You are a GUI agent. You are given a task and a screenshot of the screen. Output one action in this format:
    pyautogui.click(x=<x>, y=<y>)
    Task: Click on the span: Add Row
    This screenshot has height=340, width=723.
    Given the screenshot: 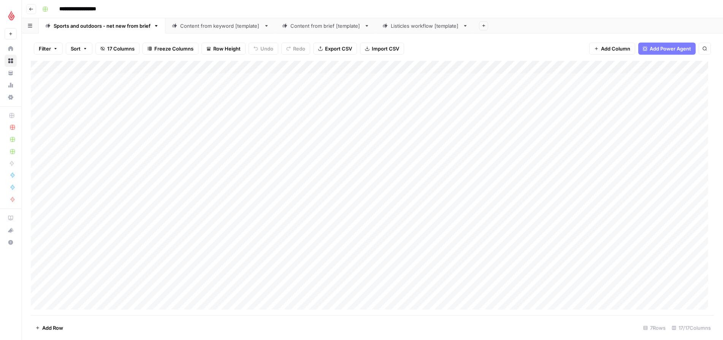 What is the action you would take?
    pyautogui.click(x=52, y=328)
    